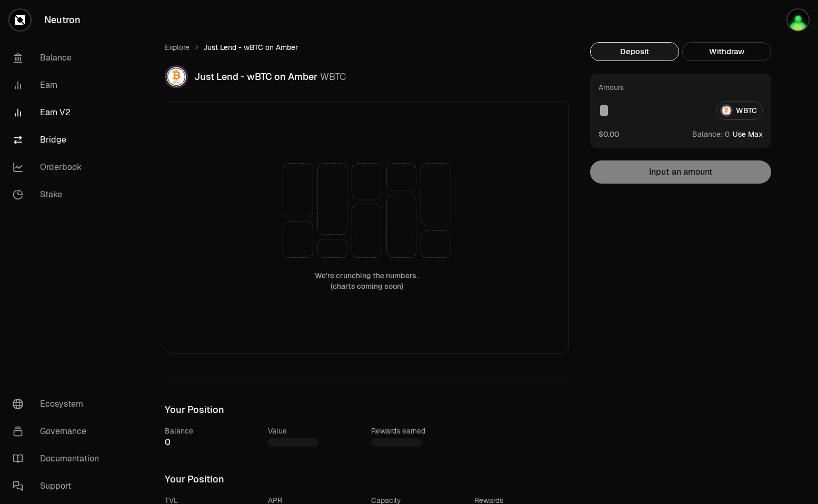  Describe the element at coordinates (59, 194) in the screenshot. I see `a: Stake` at that location.